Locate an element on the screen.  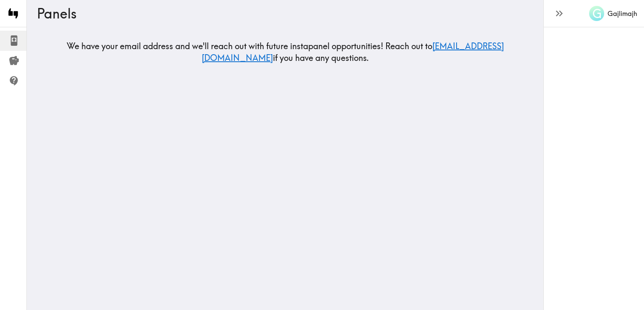
h5: We have your email address and we'll reach out with future instapanel opportunities! Reach out to... is located at coordinates (285, 52).